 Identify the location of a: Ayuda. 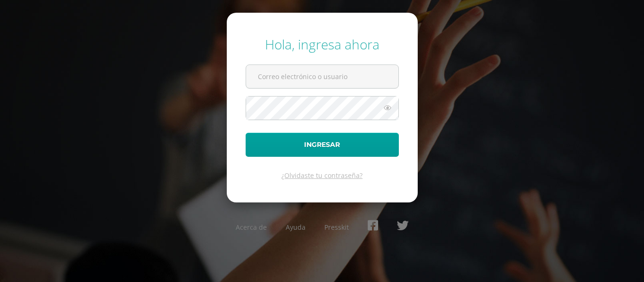
(296, 227).